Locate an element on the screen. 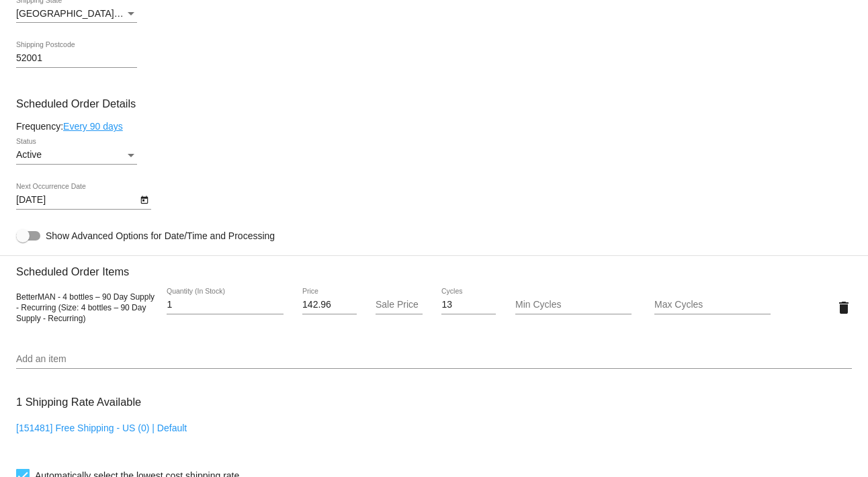  span: Active is located at coordinates (29, 154).